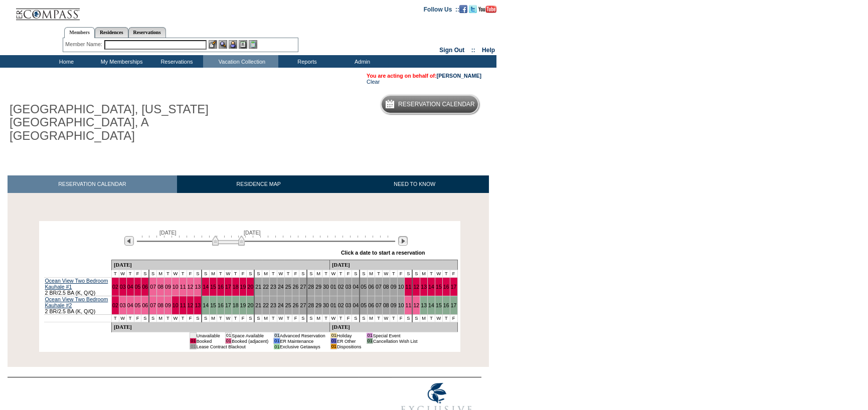 This screenshot has width=868, height=410. I want to click on td: Special Event, so click(395, 335).